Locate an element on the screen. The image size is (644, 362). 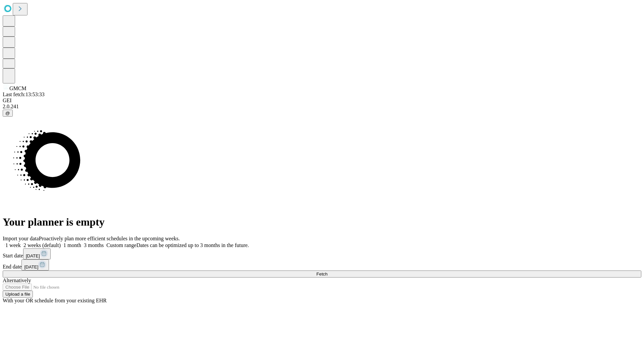
span: 1 month is located at coordinates (72, 245).